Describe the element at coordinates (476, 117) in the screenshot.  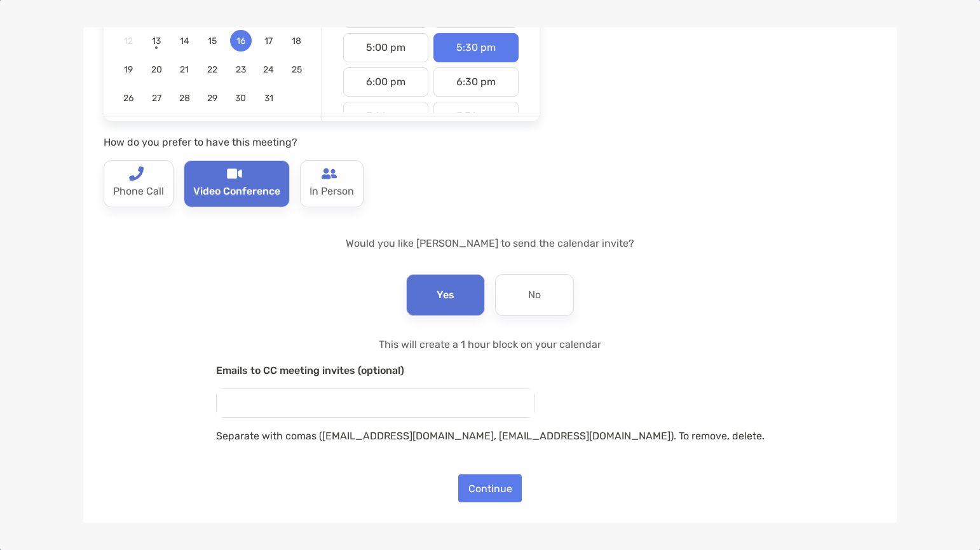
I see `div: 7:30 pm` at that location.